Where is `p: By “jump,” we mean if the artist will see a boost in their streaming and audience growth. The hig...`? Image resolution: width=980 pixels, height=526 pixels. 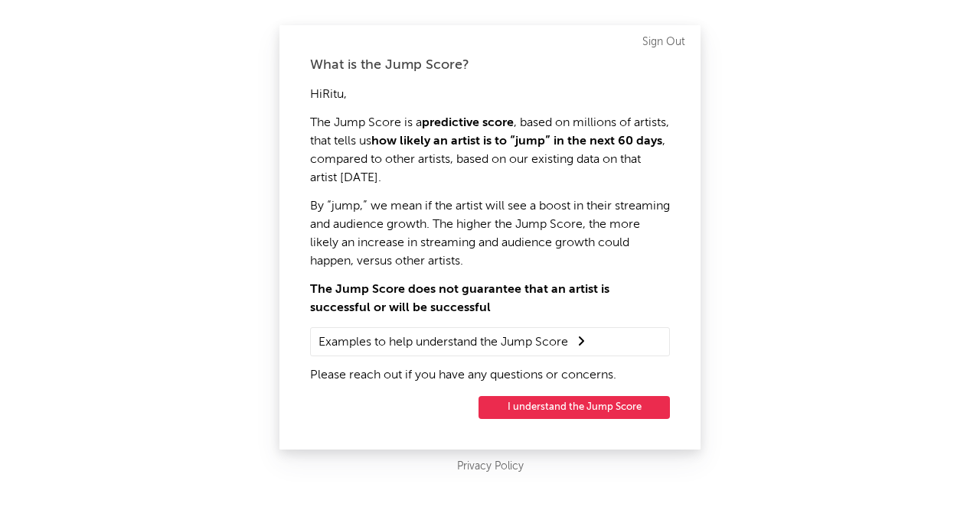 p: By “jump,” we mean if the artist will see a boost in their streaming and audience growth. The hig... is located at coordinates (490, 234).